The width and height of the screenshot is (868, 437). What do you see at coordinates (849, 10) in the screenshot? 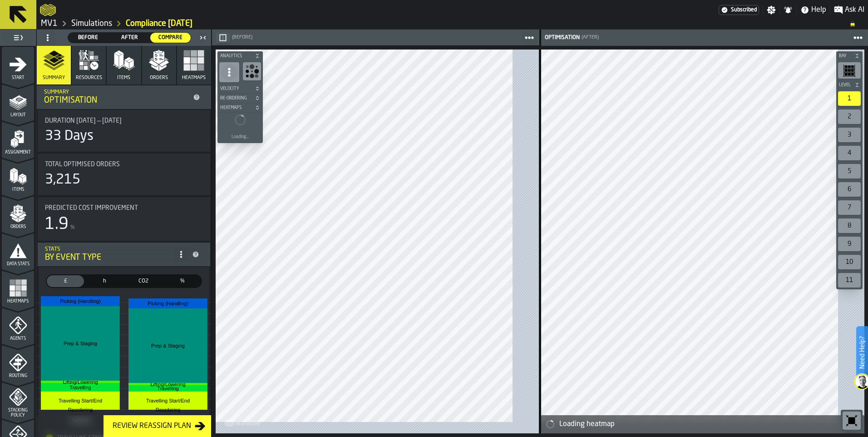
I see `label: button-toggle-Ask AI` at bounding box center [849, 10].